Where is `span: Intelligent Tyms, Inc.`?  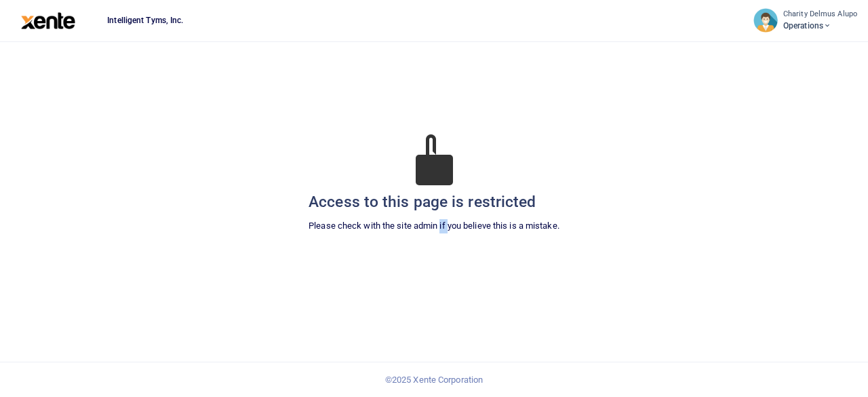 span: Intelligent Tyms, Inc. is located at coordinates (145, 20).